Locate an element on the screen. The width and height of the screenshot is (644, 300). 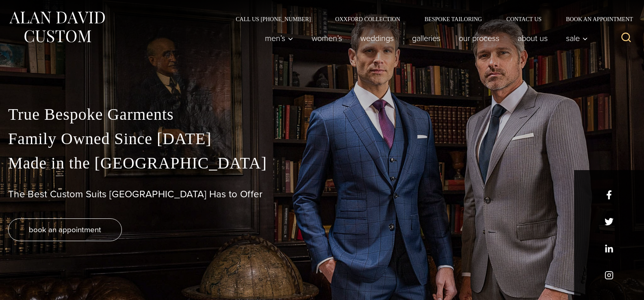
button: View Search Form is located at coordinates (626, 38).